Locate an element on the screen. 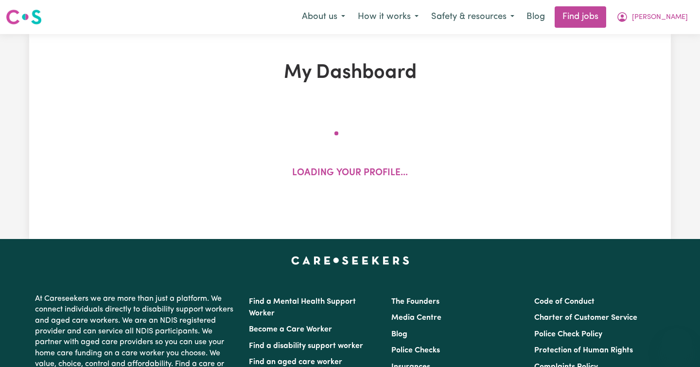 This screenshot has width=700, height=367. button: My Account is located at coordinates (652, 17).